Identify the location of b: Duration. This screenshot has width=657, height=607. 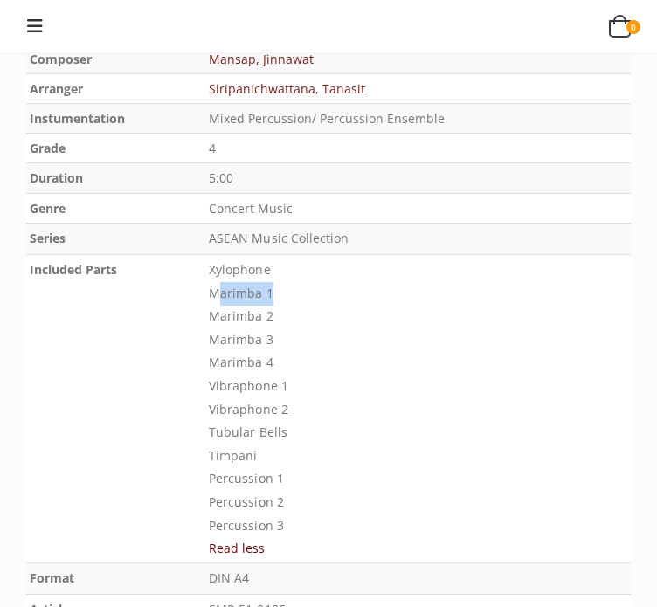
(56, 177).